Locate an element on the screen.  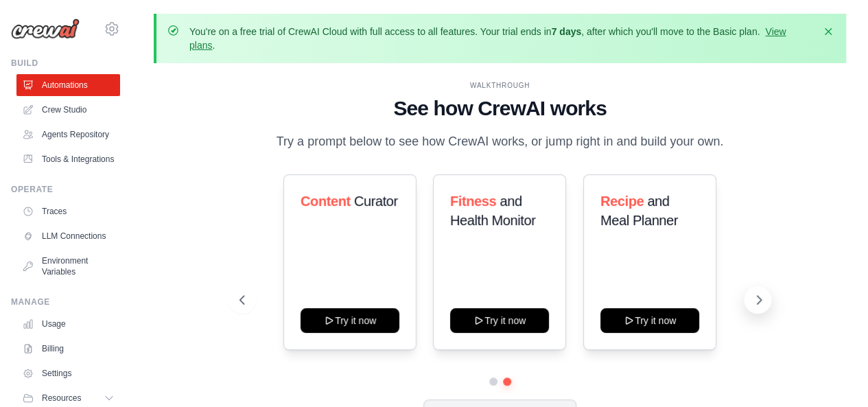
p: You're on a free trial of CrewAI Cloud with full access to all features. Your trial ends in , aft... is located at coordinates (501, 39).